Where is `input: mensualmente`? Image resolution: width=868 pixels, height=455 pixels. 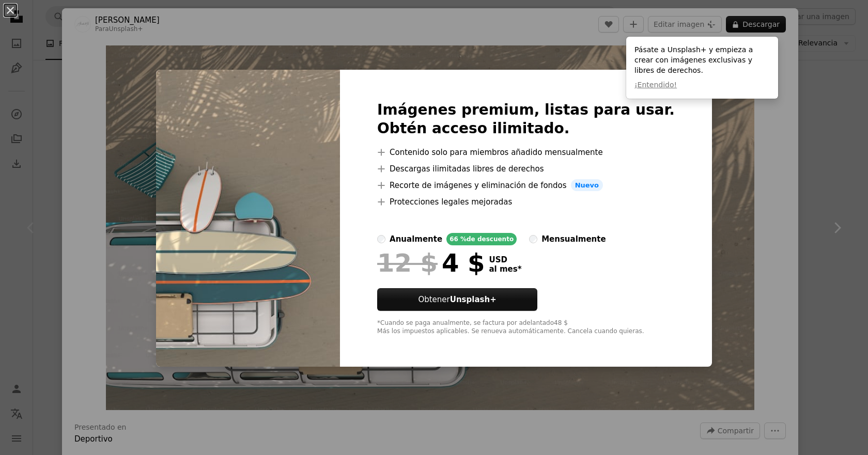 input: mensualmente is located at coordinates (533, 239).